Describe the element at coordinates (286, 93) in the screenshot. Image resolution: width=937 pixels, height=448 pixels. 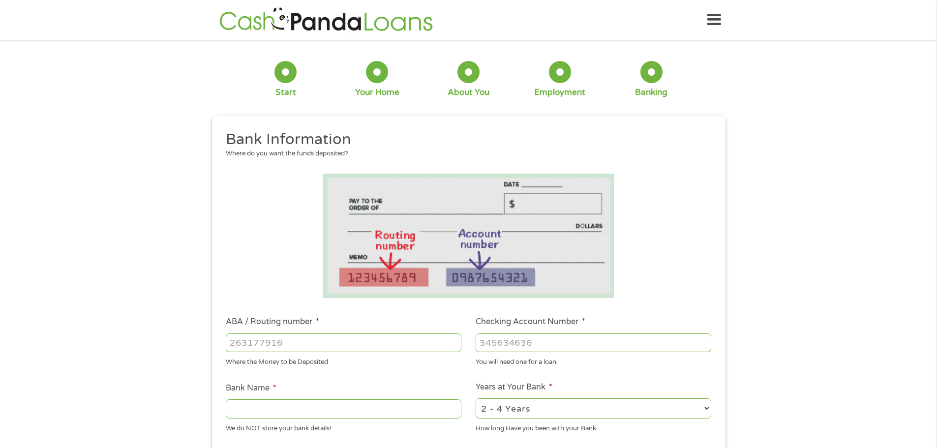
I see `div: Start` at that location.